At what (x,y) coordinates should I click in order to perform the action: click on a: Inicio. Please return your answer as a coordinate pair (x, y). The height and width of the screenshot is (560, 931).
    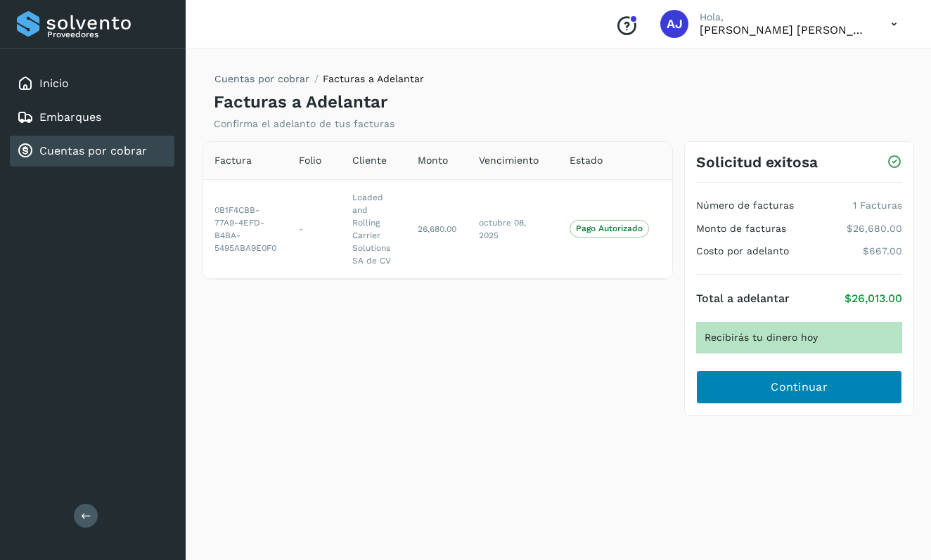
    Looking at the image, I should click on (54, 83).